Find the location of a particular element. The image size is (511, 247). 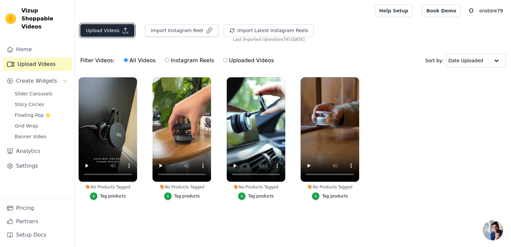

a: Book Demo is located at coordinates (441, 11).